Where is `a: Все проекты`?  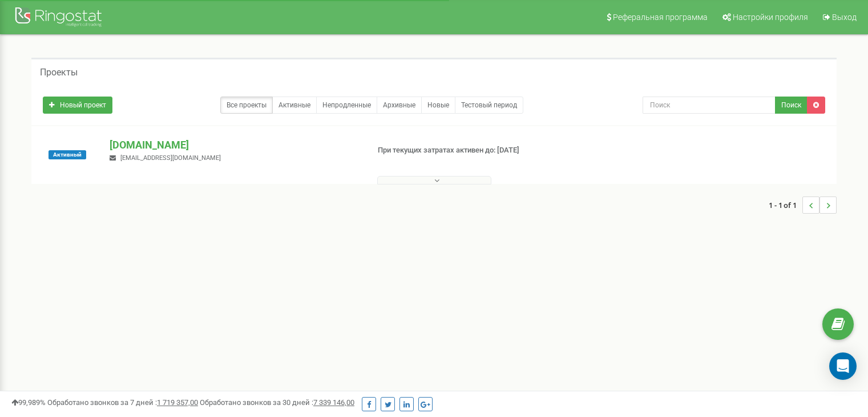
a: Все проекты is located at coordinates (246, 105).